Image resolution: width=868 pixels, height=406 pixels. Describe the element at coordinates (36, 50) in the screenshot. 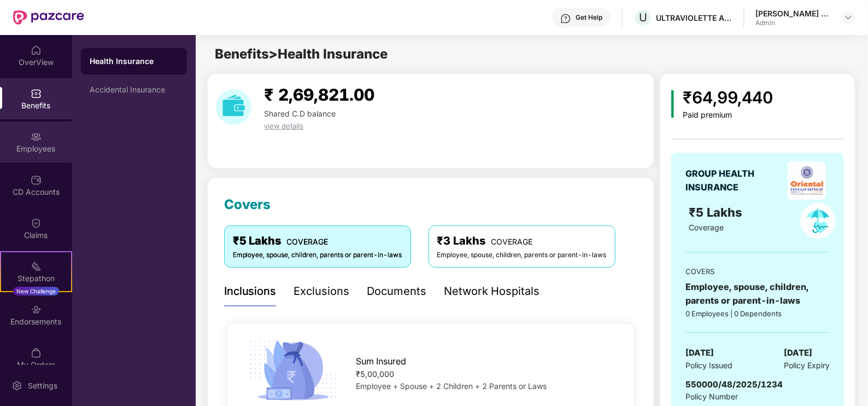

I see `img: svg+xml;base64,PHN2ZyBpZD0iSG9tZSIgeG1sbnM9Imh0dHA6Ly93d3cudzMub3JnLzIwMDAvc3ZnIiB3aWR0aD0iMjAiIG...` at that location.